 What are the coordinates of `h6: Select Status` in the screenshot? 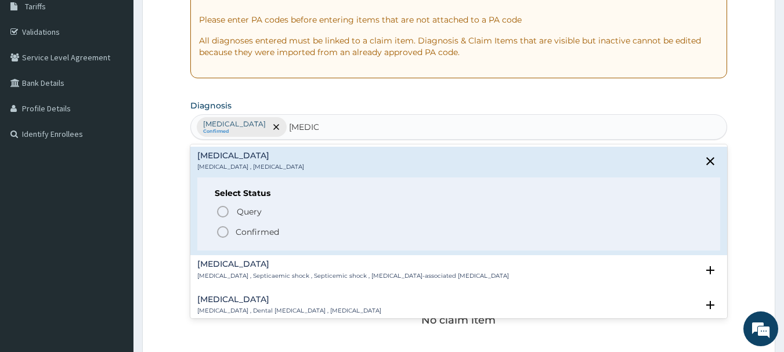 It's located at (459, 193).